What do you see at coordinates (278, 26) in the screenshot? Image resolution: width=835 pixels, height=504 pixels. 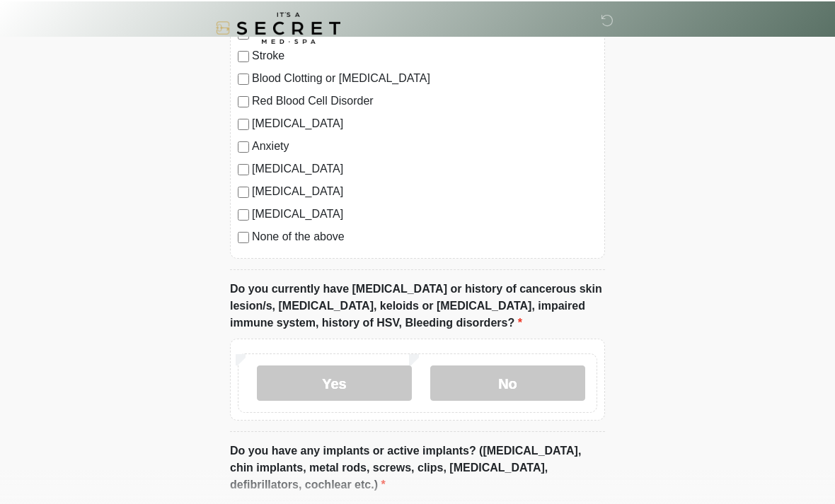 I see `img: It's A Secret Med Spa Logo` at bounding box center [278, 26].